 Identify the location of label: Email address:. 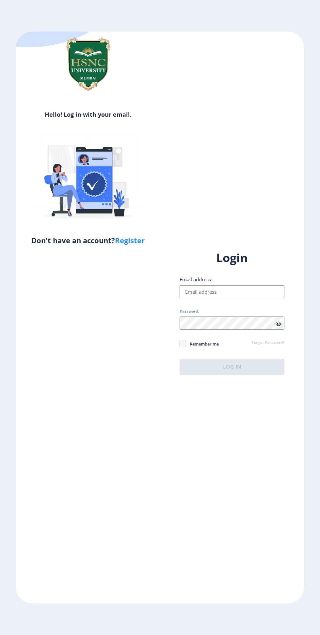
(196, 279).